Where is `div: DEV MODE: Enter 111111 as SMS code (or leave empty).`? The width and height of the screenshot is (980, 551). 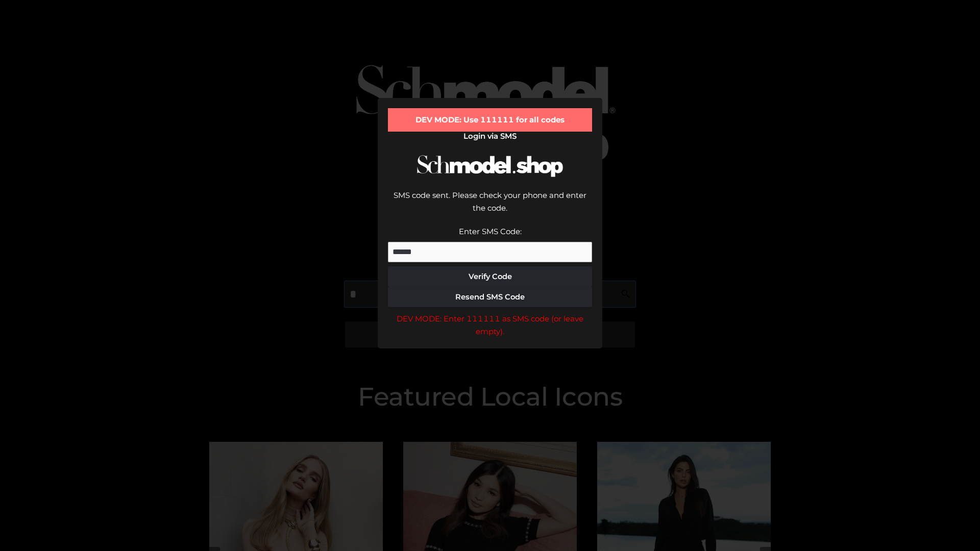 div: DEV MODE: Enter 111111 as SMS code (or leave empty). is located at coordinates (490, 325).